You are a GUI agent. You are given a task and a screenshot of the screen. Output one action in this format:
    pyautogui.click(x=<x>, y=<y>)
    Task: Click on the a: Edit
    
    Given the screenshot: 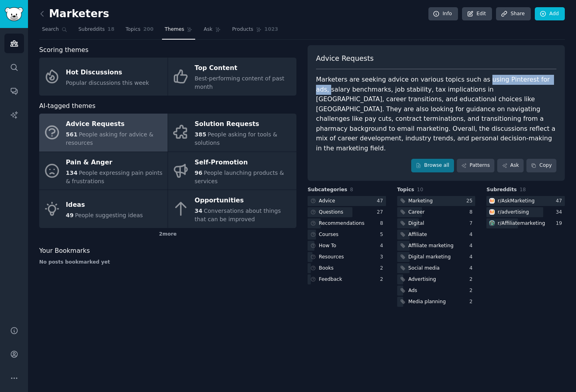 What is the action you would take?
    pyautogui.click(x=477, y=14)
    